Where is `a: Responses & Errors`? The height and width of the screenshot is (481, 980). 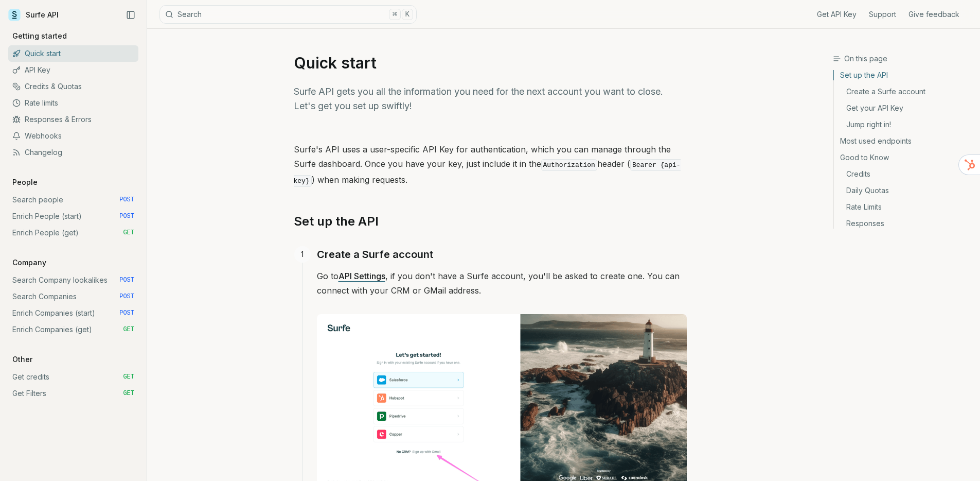
a: Responses & Errors is located at coordinates (73, 119).